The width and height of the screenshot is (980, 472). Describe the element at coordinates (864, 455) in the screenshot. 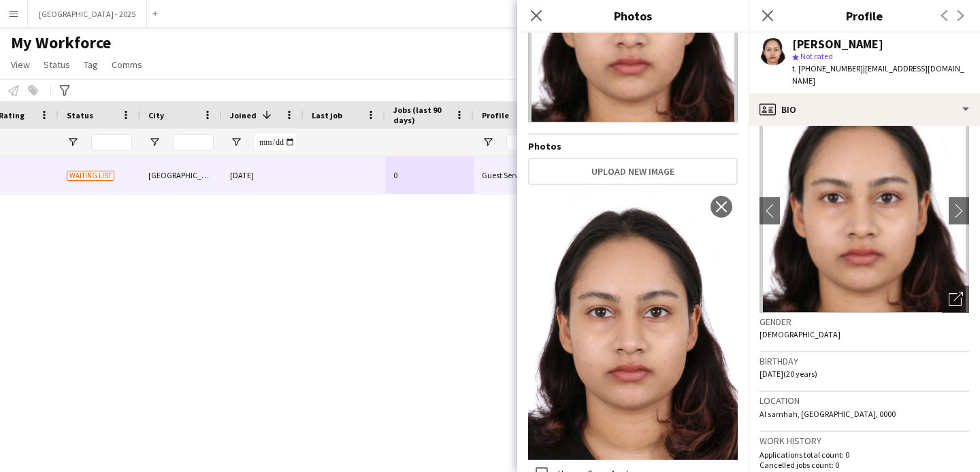

I see `p: Applications total count: 0` at that location.